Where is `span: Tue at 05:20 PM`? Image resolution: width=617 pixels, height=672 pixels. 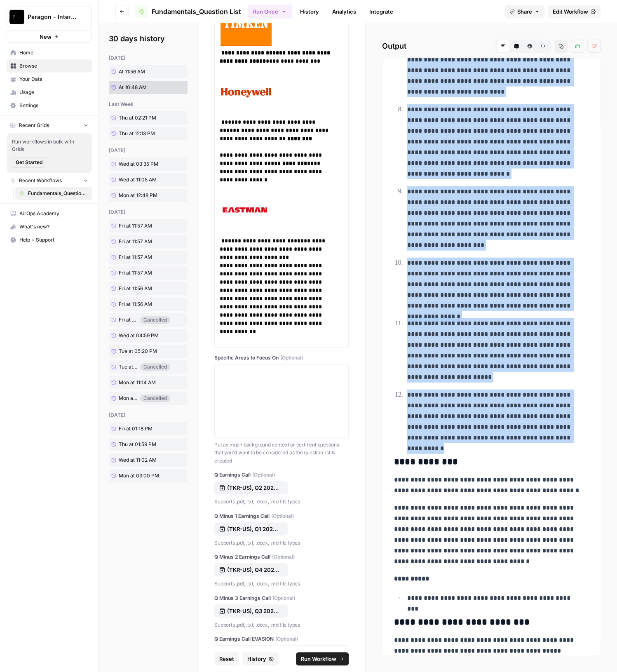 span: Tue at 05:20 PM is located at coordinates (138, 351).